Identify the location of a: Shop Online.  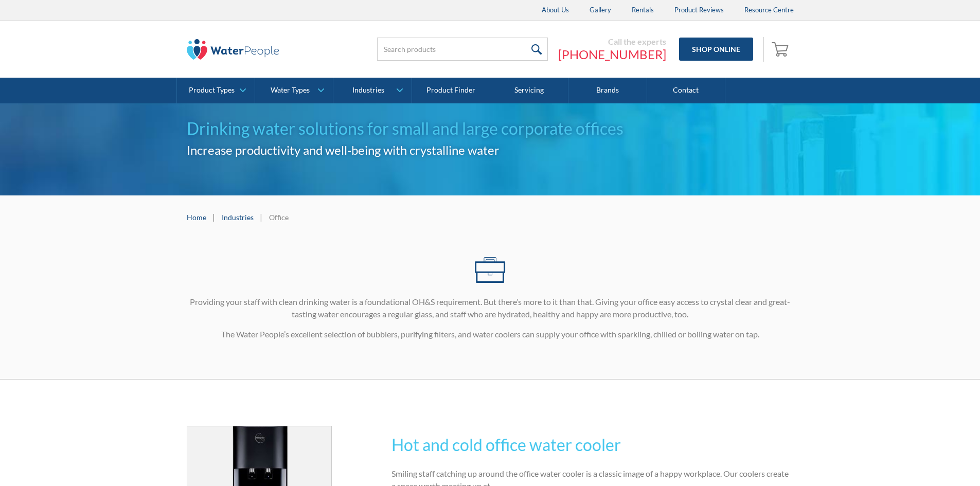
(716, 49).